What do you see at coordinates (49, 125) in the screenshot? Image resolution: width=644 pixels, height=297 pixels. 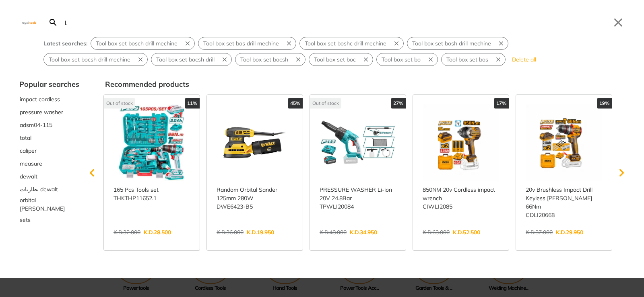 I see `button: Select suggestion: adsm04-115` at bounding box center [49, 125].